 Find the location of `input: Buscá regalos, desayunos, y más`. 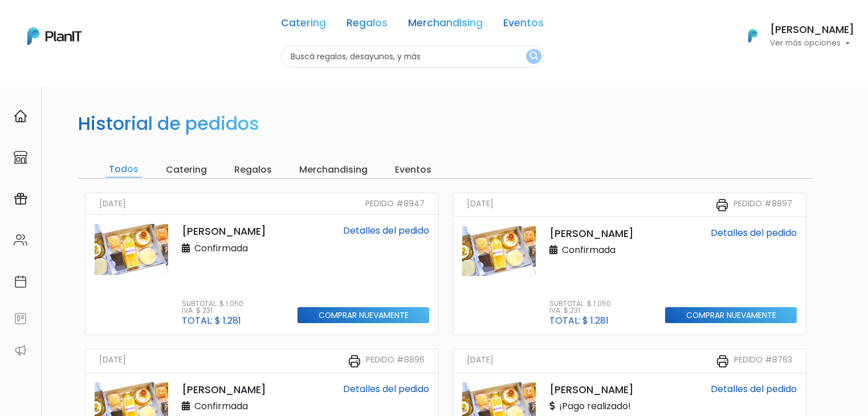

input: Buscá regalos, desayunos, y más is located at coordinates (412, 56).